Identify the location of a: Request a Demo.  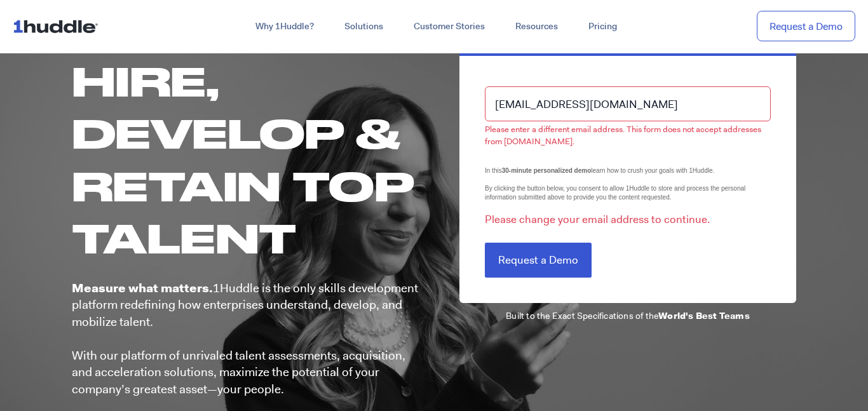
(806, 26).